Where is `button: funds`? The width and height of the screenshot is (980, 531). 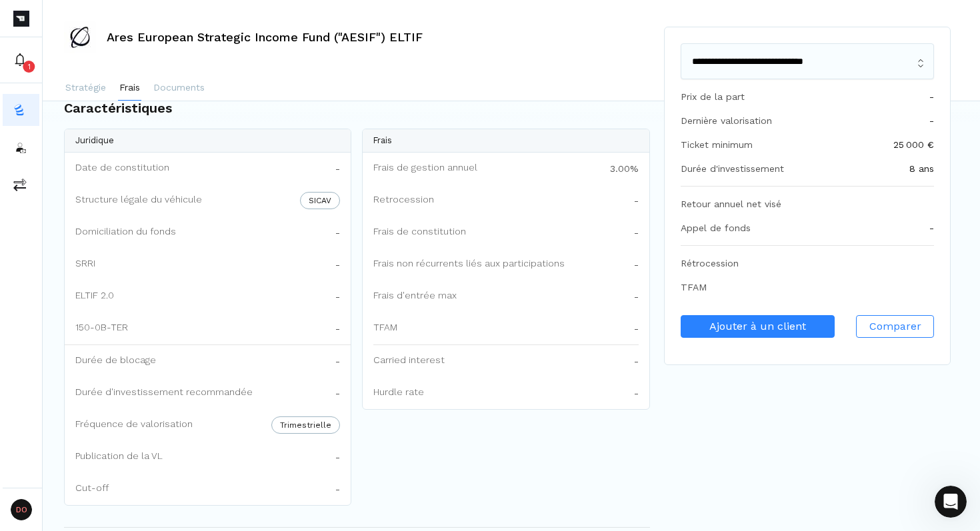 button: funds is located at coordinates (21, 110).